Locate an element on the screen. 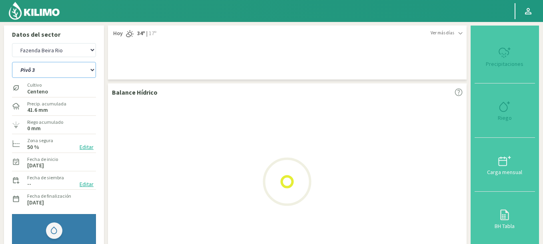 This screenshot has height=244, width=543. span: Ver más días is located at coordinates (442, 33).